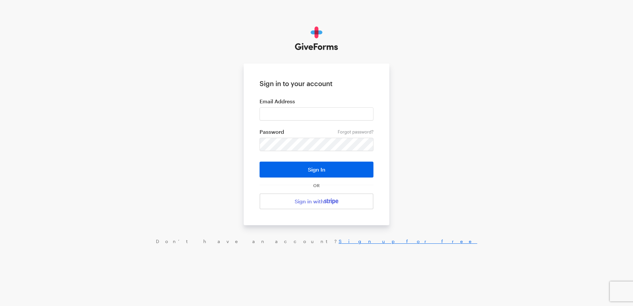 The height and width of the screenshot is (306, 633). I want to click on div: Don’t have an account?, so click(316, 241).